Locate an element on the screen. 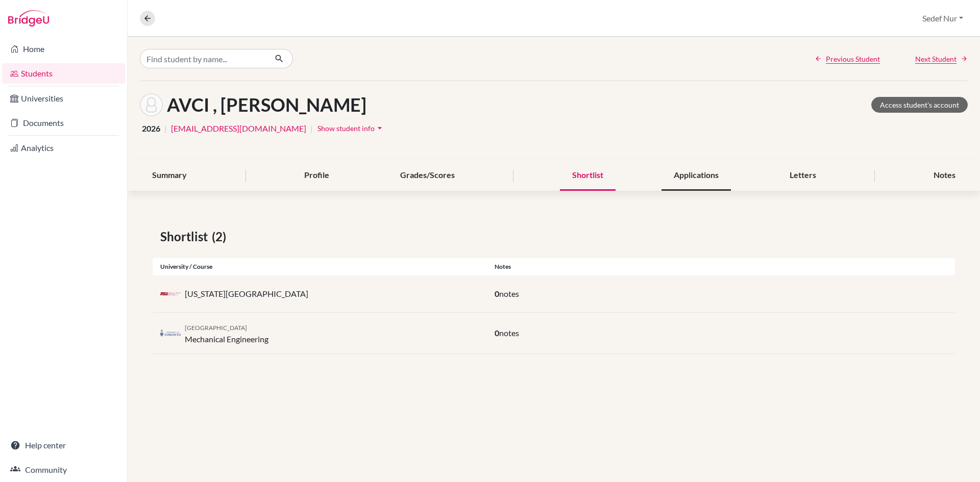  span: 2026 is located at coordinates (151, 129).